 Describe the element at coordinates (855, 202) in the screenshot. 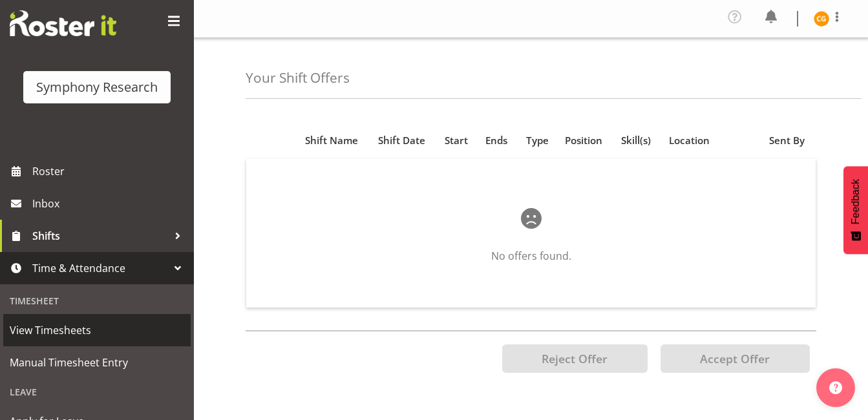

I see `span: Feedback` at that location.